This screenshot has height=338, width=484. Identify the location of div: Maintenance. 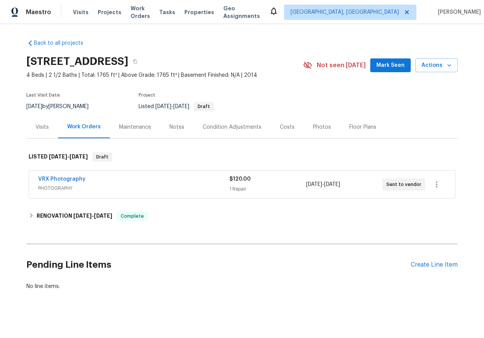
(135, 127).